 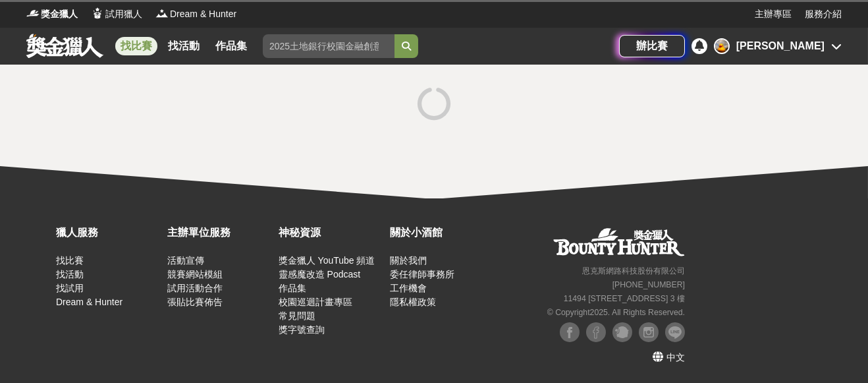 What do you see at coordinates (622, 332) in the screenshot?
I see `img: Plurk` at bounding box center [622, 332].